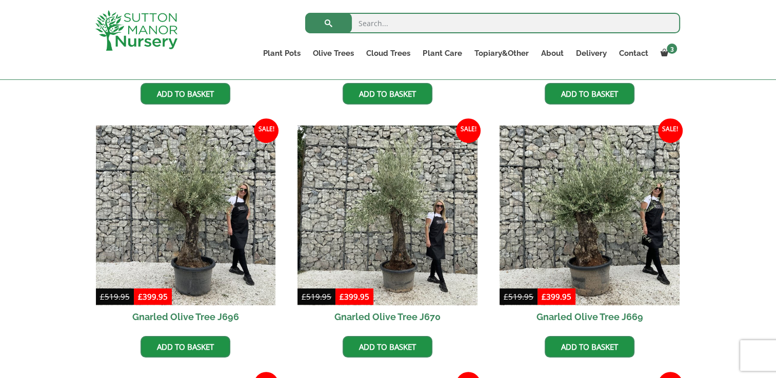  I want to click on h2: Gnarled Olive Tree J669, so click(589, 317).